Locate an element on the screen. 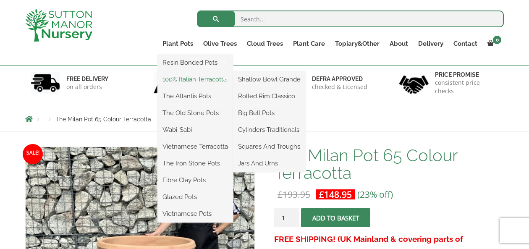 This screenshot has height=249, width=529. a: Plant Care is located at coordinates (309, 44).